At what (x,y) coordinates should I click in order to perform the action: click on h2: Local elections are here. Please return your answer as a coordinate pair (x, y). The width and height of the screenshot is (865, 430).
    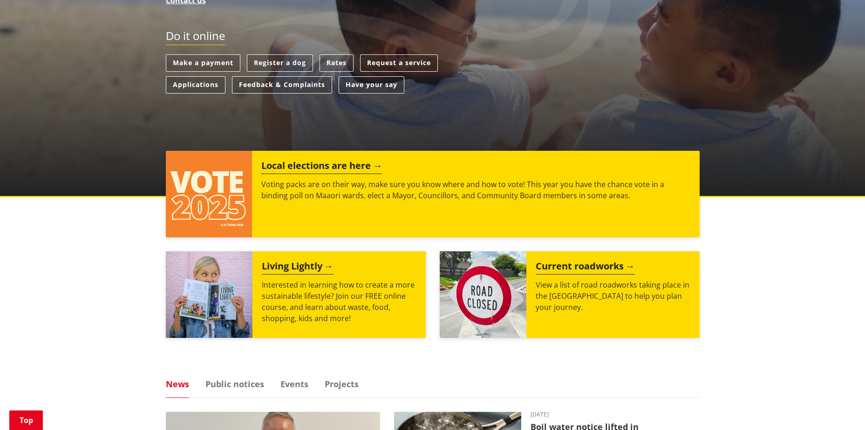
    Looking at the image, I should click on (321, 167).